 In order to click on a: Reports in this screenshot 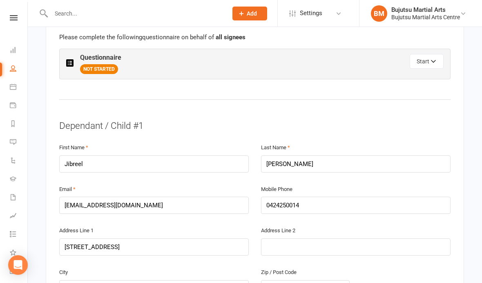, I will do `click(19, 124)`.